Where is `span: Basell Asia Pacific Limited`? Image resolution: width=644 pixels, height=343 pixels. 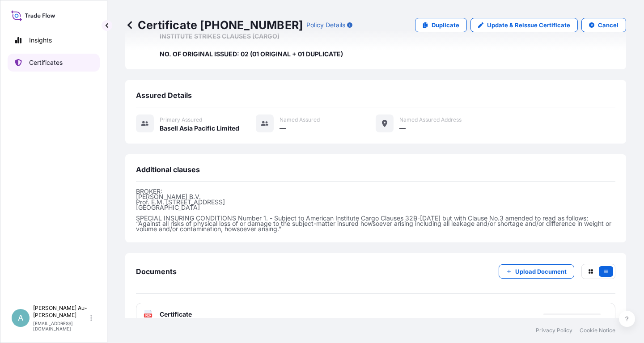
span: Basell Asia Pacific Limited is located at coordinates (200, 128).